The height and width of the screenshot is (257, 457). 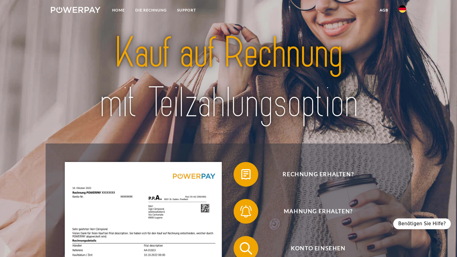 What do you see at coordinates (319, 174) in the screenshot?
I see `span: Rechnung erhalten?` at bounding box center [319, 174].